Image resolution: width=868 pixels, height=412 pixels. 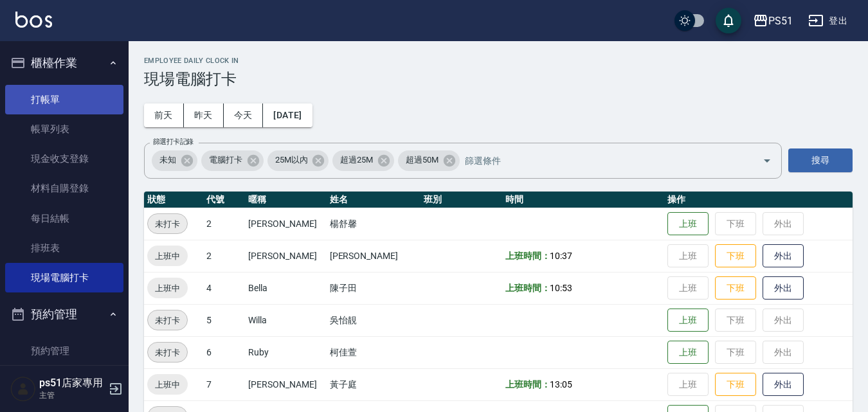 What do you see at coordinates (363, 161) in the screenshot?
I see `div: 超過25M` at bounding box center [363, 161].